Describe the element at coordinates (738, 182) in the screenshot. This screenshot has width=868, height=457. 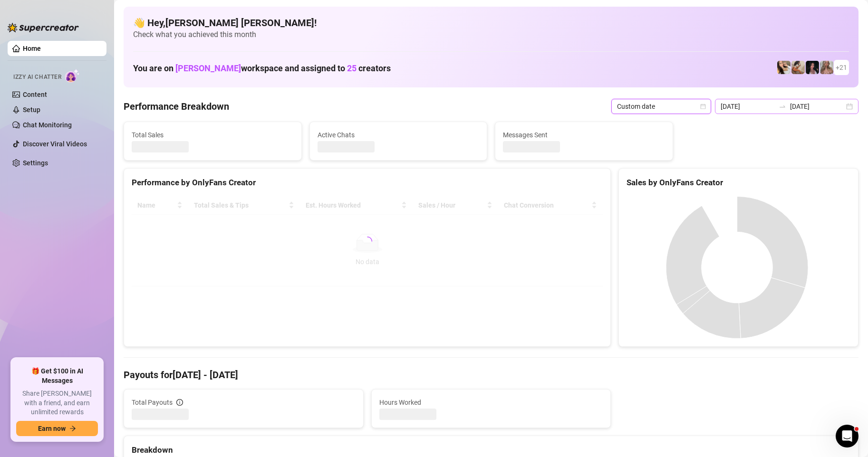
I see `div: Sales by OnlyFans Creator` at that location.